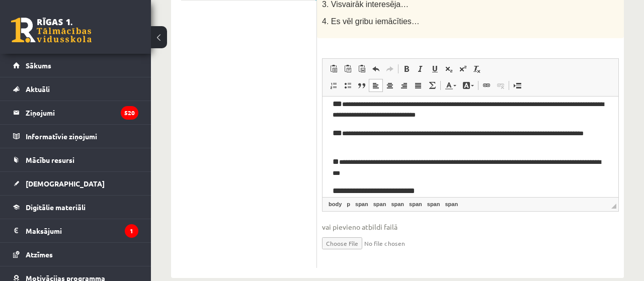 The height and width of the screenshot is (281, 644). I want to click on a: Ziņojumi520, so click(76, 112).